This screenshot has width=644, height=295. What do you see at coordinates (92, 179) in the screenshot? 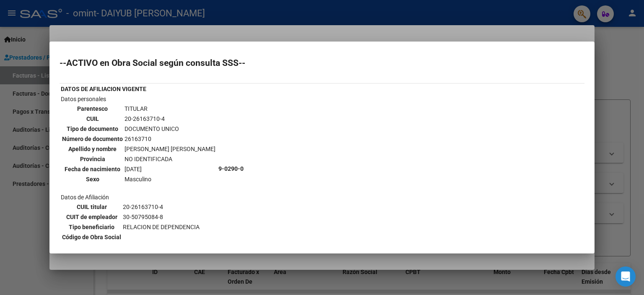
I see `th: Sexo` at bounding box center [92, 179].